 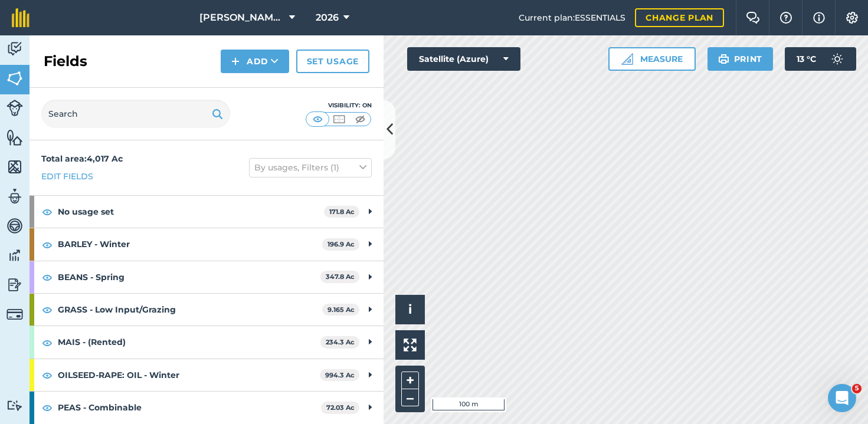 What do you see at coordinates (190, 244) in the screenshot?
I see `strong: BARLEY - Winter` at bounding box center [190, 244].